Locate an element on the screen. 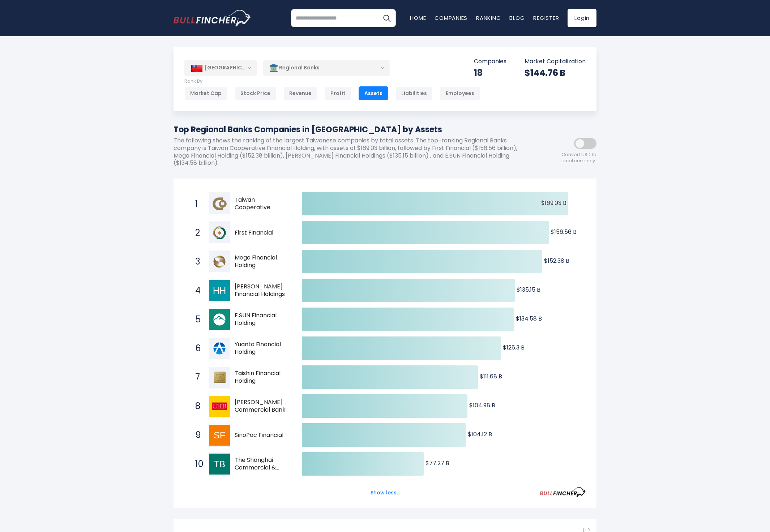 Image resolution: width=770 pixels, height=532 pixels. div: Revenue is located at coordinates (301, 94).